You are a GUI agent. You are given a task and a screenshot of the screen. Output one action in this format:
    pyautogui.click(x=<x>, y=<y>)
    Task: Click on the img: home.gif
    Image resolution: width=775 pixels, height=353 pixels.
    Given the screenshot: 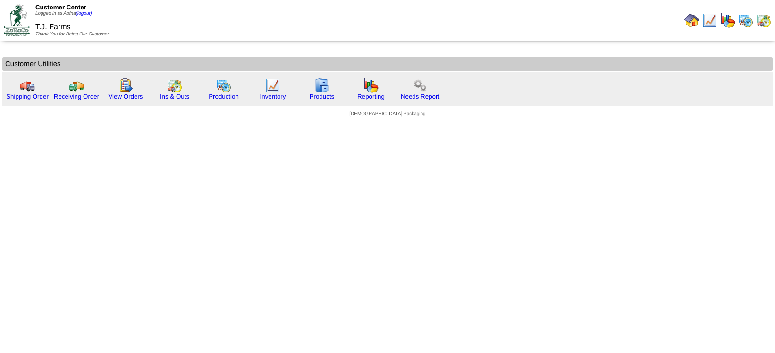 What is the action you would take?
    pyautogui.click(x=692, y=20)
    